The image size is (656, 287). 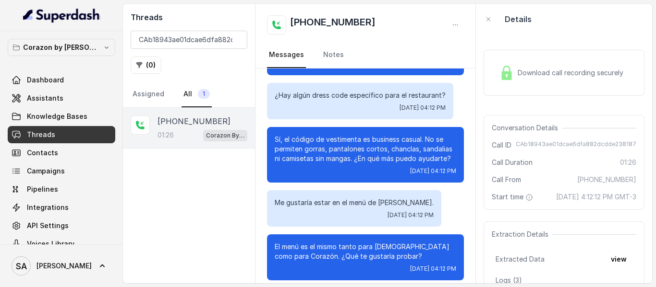 What do you see at coordinates (365, 149) in the screenshot?
I see `p: Sí, el código de vestimenta es business casual. No se permiten gorras, pantalones cortos, chancla...` at bounding box center [365, 149].